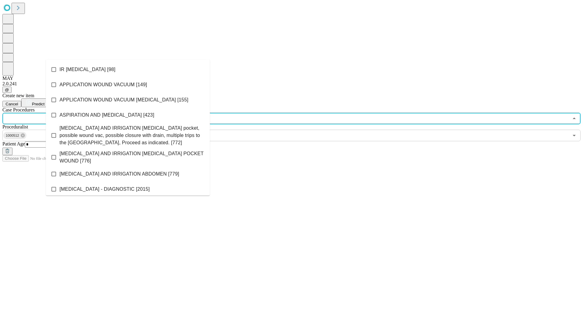  I want to click on span: Patient Age, so click(14, 144).